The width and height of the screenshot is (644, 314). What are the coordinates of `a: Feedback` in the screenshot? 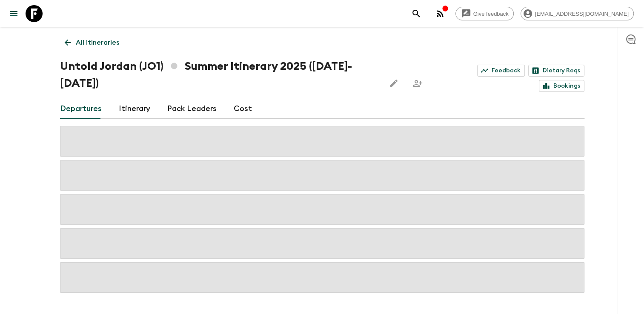 It's located at (501, 71).